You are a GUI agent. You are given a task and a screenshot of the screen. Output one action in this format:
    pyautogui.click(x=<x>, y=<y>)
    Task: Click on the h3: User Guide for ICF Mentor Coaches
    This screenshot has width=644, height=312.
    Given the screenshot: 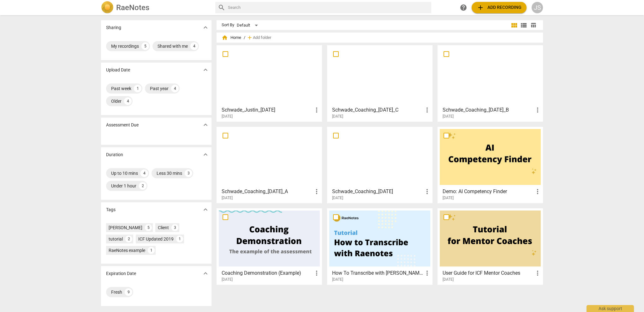 What is the action you would take?
    pyautogui.click(x=488, y=273)
    